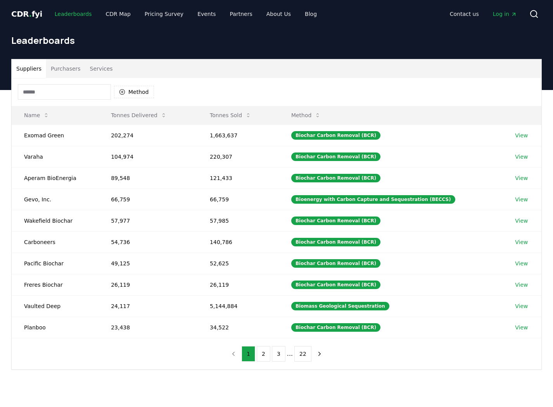 Image resolution: width=553 pixels, height=407 pixels. I want to click on a: Blog, so click(311, 14).